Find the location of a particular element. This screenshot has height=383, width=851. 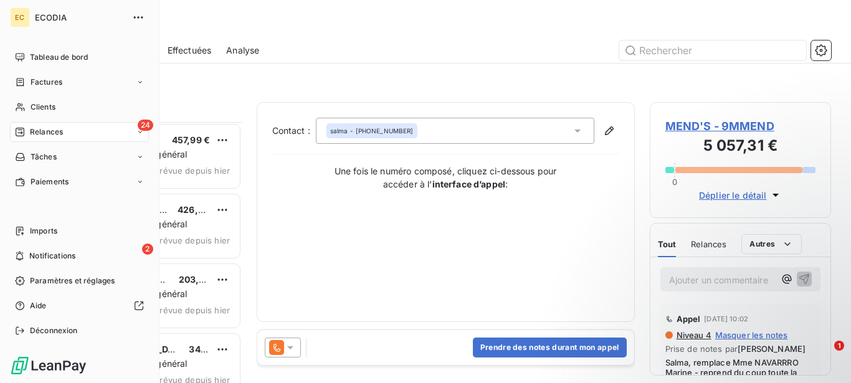

span: Effectuées is located at coordinates (189, 50).